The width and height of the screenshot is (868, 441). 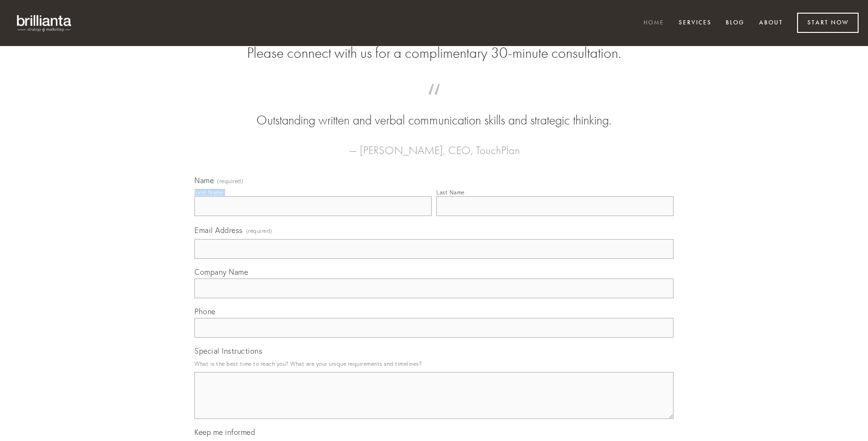 I want to click on div: Last Name, so click(x=451, y=192).